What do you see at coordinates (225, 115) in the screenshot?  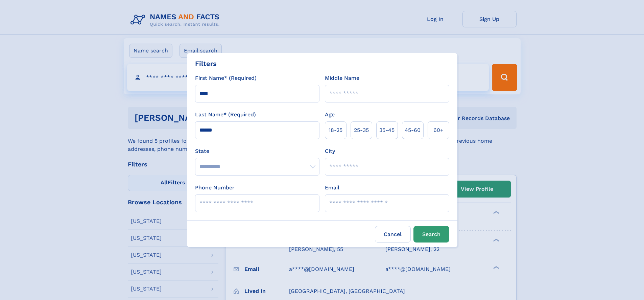 I see `label: Last Name* (Required)` at bounding box center [225, 115].